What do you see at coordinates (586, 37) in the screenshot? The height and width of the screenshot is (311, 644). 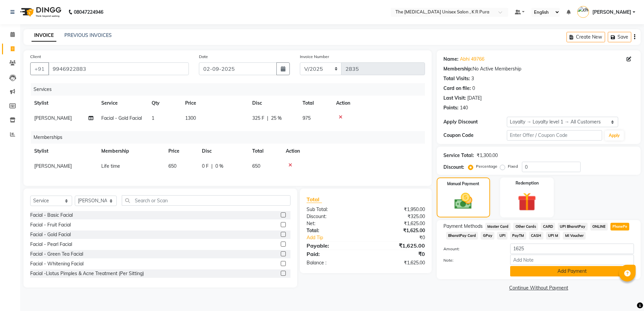 I see `button: Create New` at bounding box center [586, 37].